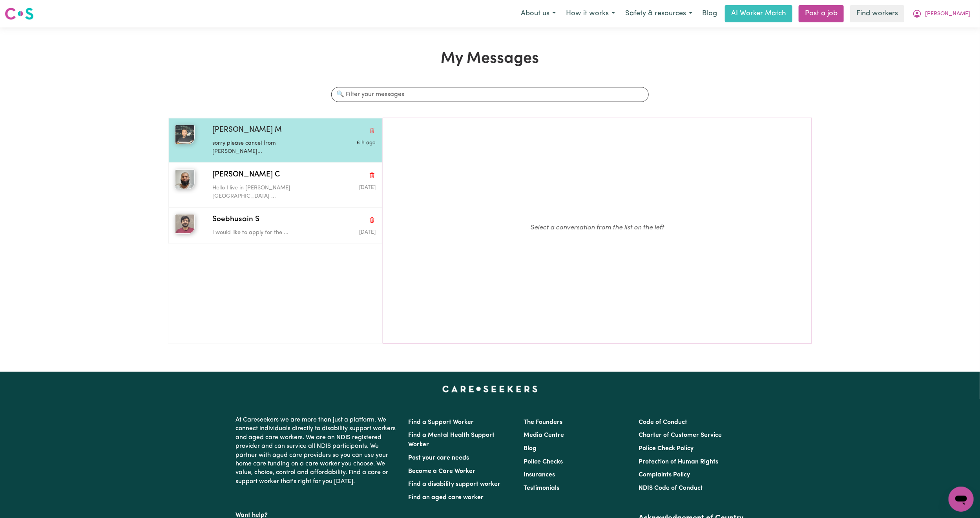 The image size is (980, 518). What do you see at coordinates (442, 472) in the screenshot?
I see `a: Become a Care Worker` at bounding box center [442, 472].